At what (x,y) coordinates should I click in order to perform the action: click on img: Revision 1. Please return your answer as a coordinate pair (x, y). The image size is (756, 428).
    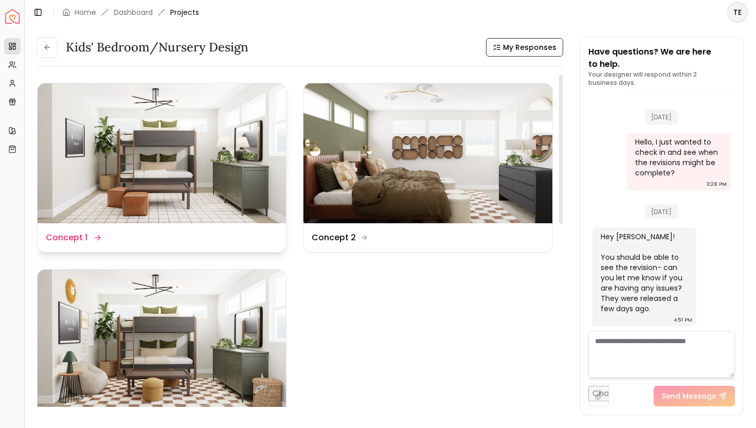
    Looking at the image, I should click on (162, 339).